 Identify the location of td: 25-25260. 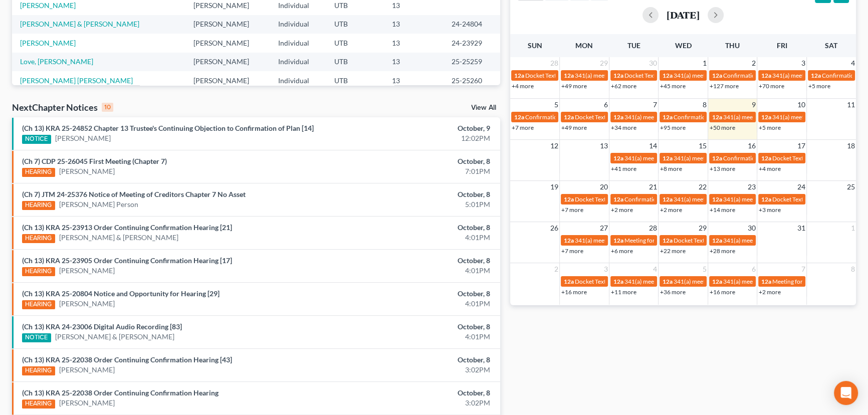
(472, 80).